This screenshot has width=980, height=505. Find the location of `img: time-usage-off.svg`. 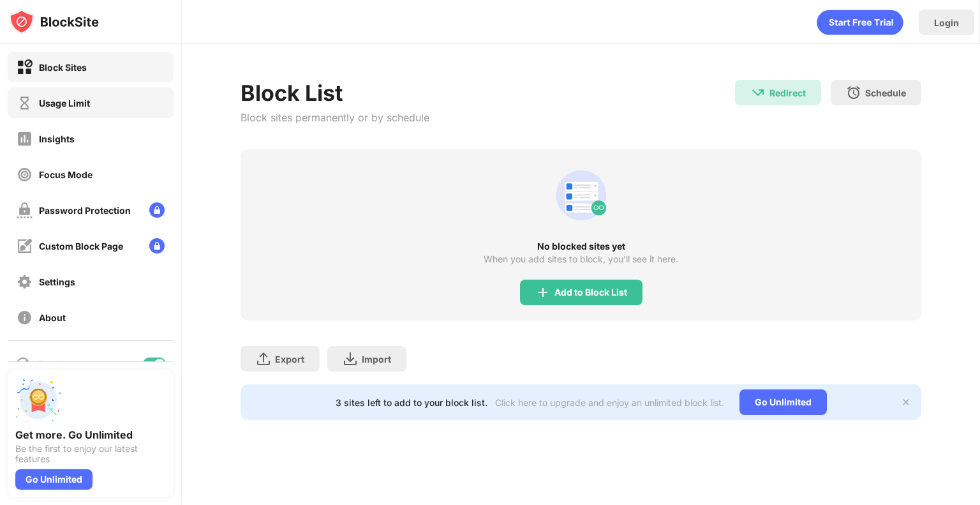

img: time-usage-off.svg is located at coordinates (25, 103).